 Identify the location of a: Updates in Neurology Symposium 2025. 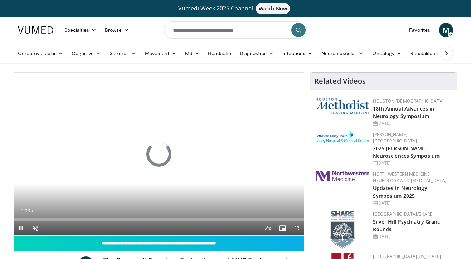
(400, 192).